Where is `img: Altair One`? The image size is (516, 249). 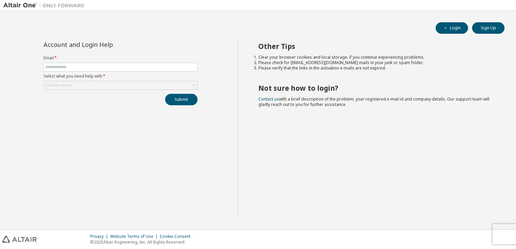
img: Altair One is located at coordinates (46, 5).